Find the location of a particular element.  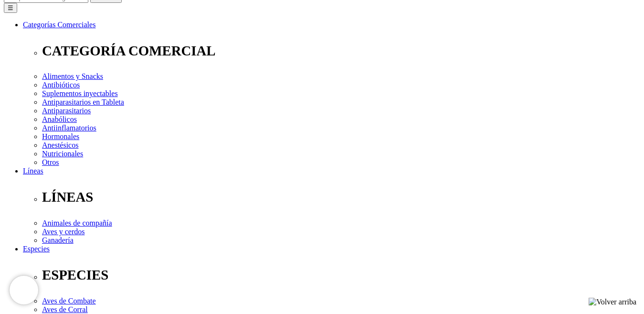

span: Animales de compañía is located at coordinates (77, 223).